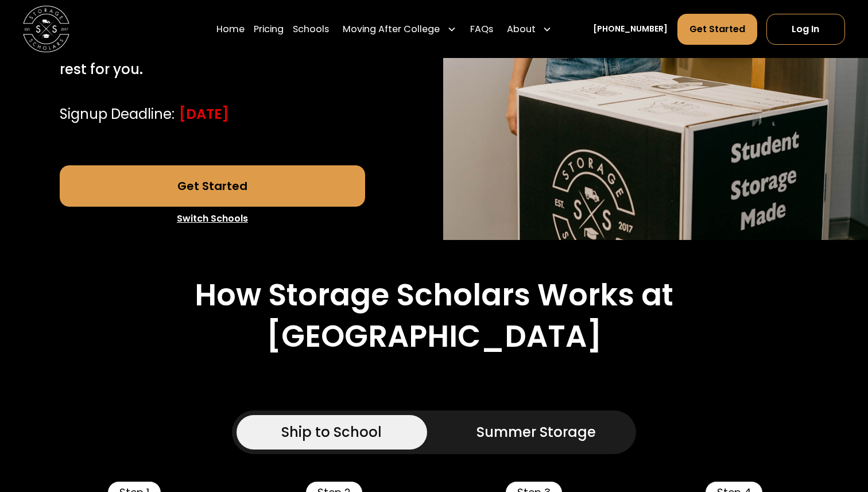  I want to click on a: Home, so click(230, 29).